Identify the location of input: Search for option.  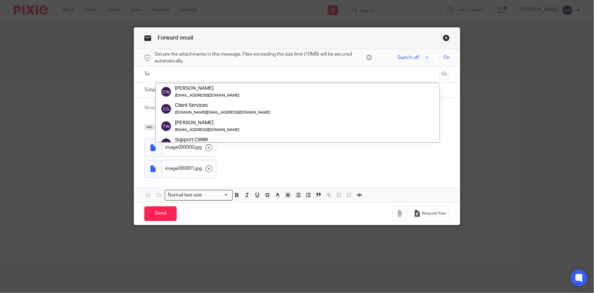
(217, 195).